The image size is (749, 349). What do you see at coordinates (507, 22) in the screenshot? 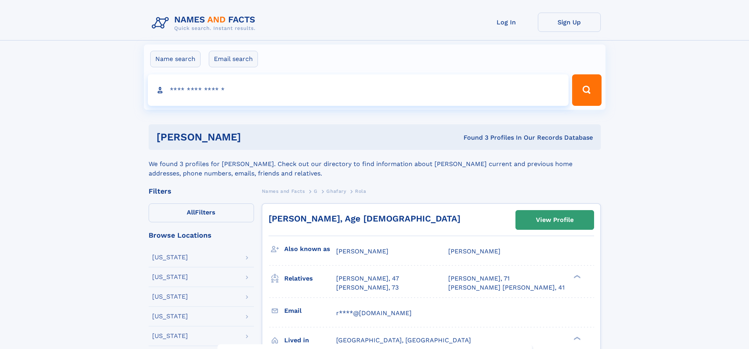
I see `a: Log In` at bounding box center [507, 22].